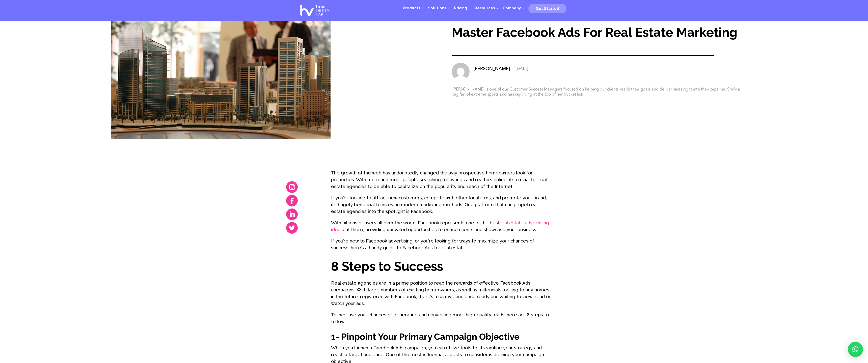  I want to click on span: Solutions, so click(437, 8).